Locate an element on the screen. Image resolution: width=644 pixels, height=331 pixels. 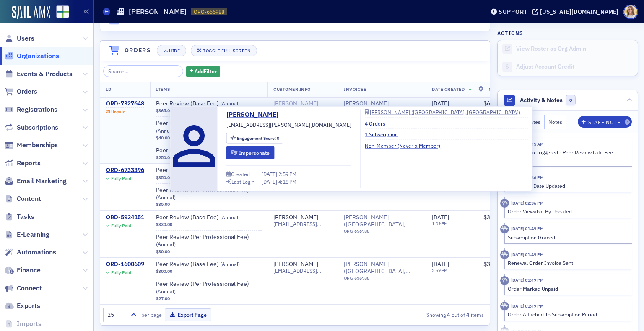
span: Reports is located at coordinates (28, 163).